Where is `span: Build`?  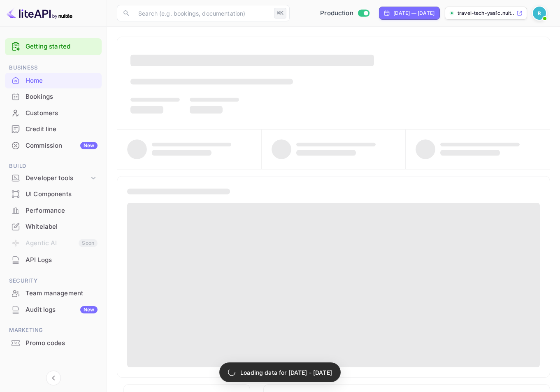 span: Build is located at coordinates (53, 166).